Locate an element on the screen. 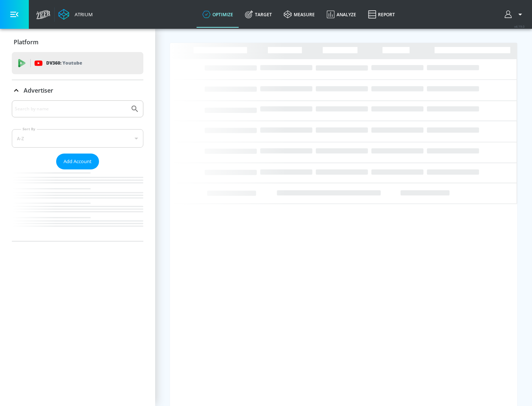 The width and height of the screenshot is (532, 406). a: Target is located at coordinates (258, 14).